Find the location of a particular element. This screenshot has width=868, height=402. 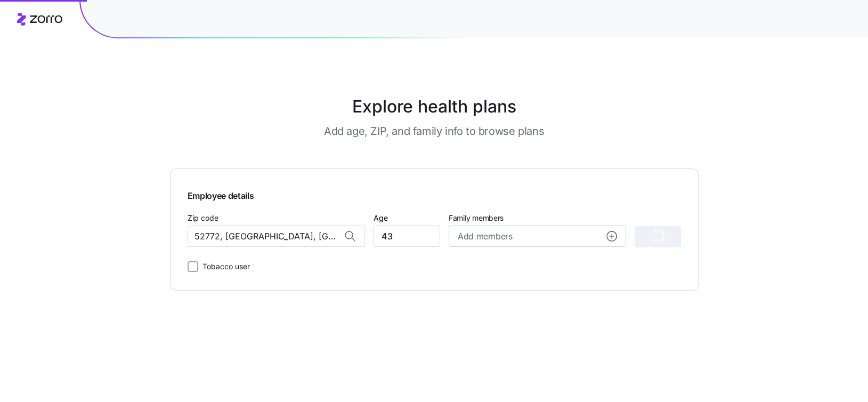

h3: Add age, ZIP, and family info to browse plans is located at coordinates (434, 131).